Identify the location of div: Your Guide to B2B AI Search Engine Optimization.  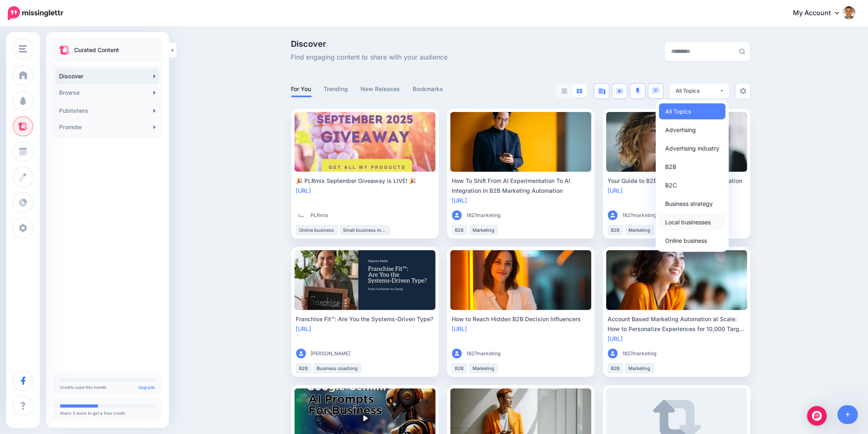
(677, 181).